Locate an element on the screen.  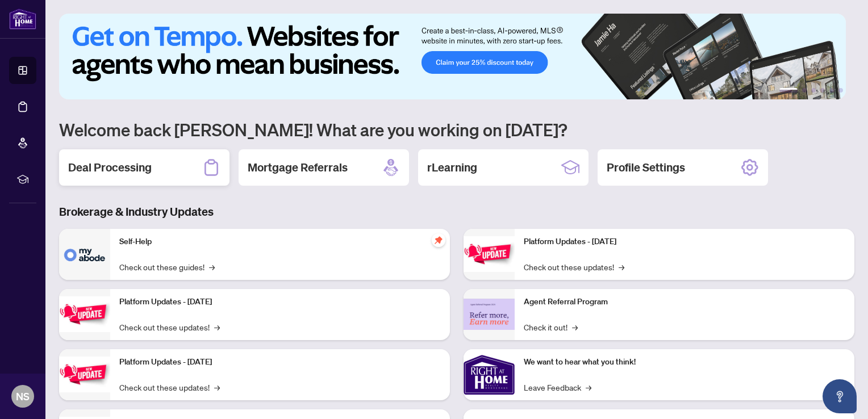
h2: Mortgage Referrals is located at coordinates (298, 168).